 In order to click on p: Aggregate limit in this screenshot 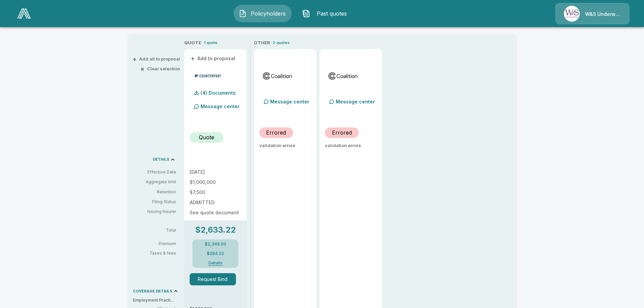, I will do `click(155, 182)`.